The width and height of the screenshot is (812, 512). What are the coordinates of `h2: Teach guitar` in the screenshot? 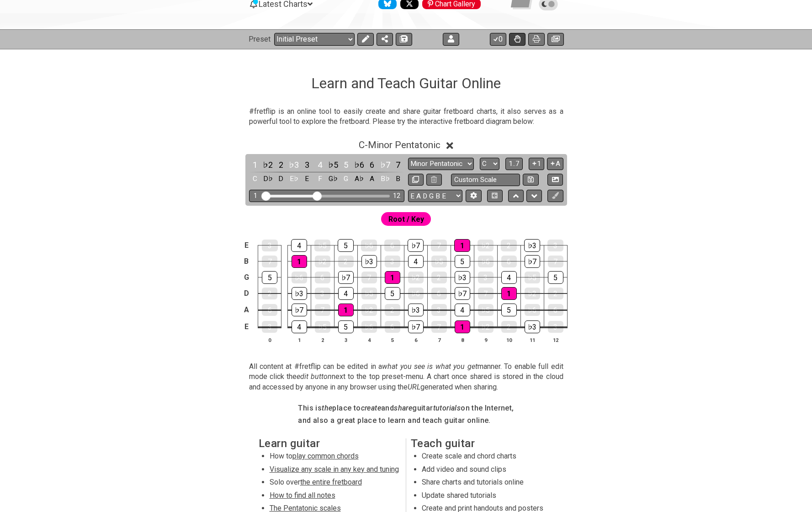 It's located at (482, 444).